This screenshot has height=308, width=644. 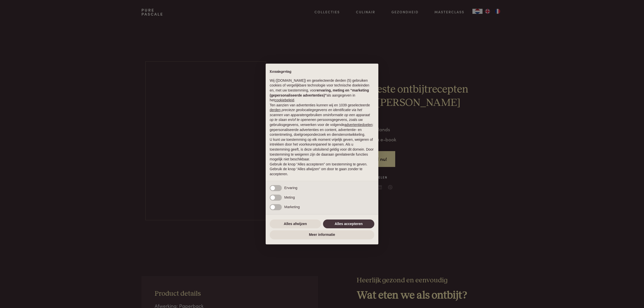 I want to click on strong: ervaring, meting en “marketing (gepersonaliseerde advertenties)”, so click(x=319, y=93).